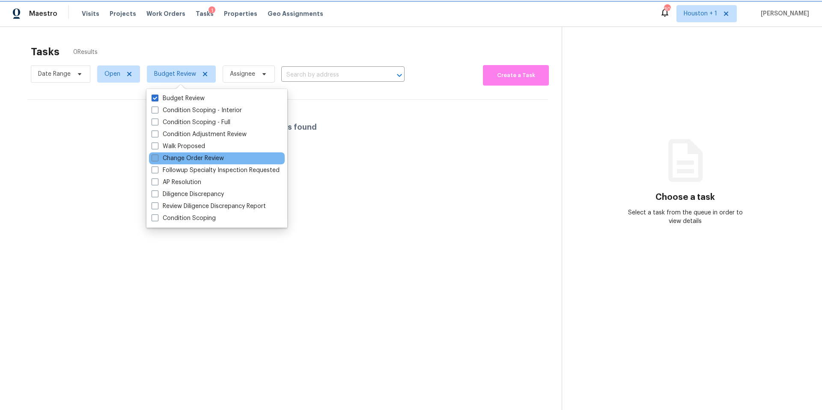  I want to click on div: Select a task from the queue in order to view details, so click(685, 217).